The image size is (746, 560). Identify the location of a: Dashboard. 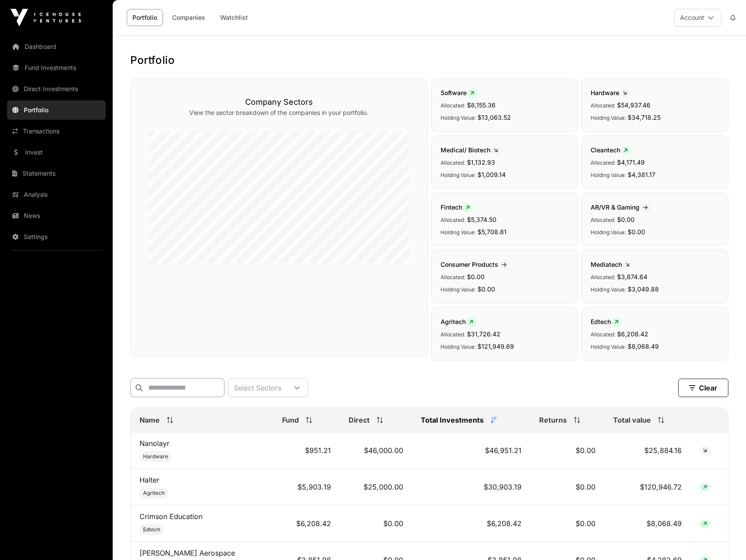
(56, 47).